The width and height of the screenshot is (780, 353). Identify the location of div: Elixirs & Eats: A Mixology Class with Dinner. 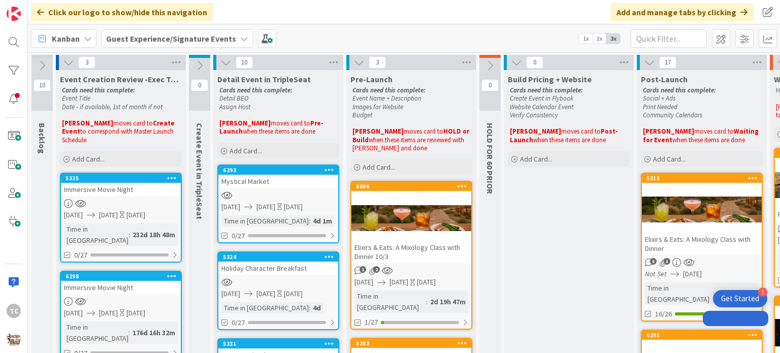
(702, 244).